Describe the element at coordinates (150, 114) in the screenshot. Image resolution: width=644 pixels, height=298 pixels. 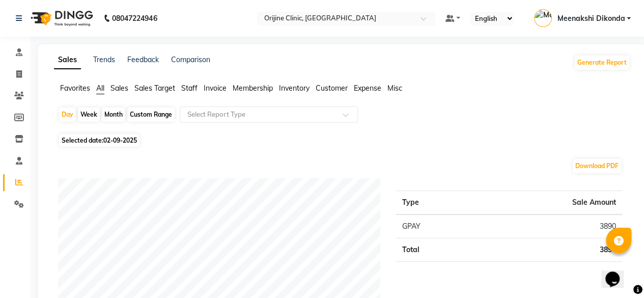
I see `div: Custom Range` at that location.